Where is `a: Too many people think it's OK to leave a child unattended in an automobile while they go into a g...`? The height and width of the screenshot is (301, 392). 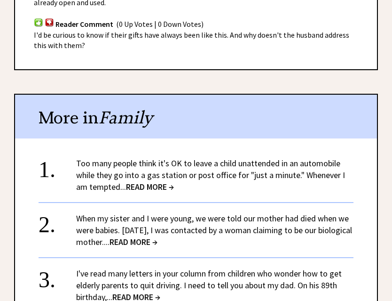
a: Too many people think it's OK to leave a child unattended in an automobile while they go into a g... is located at coordinates (211, 175).